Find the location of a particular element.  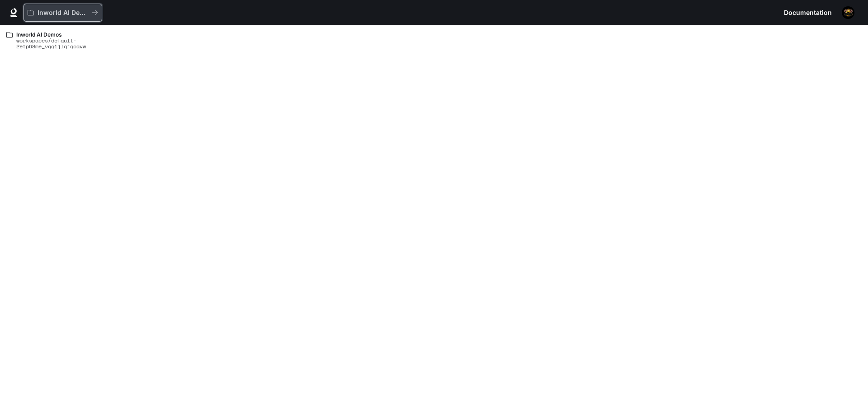

span: Documentation is located at coordinates (808, 13).